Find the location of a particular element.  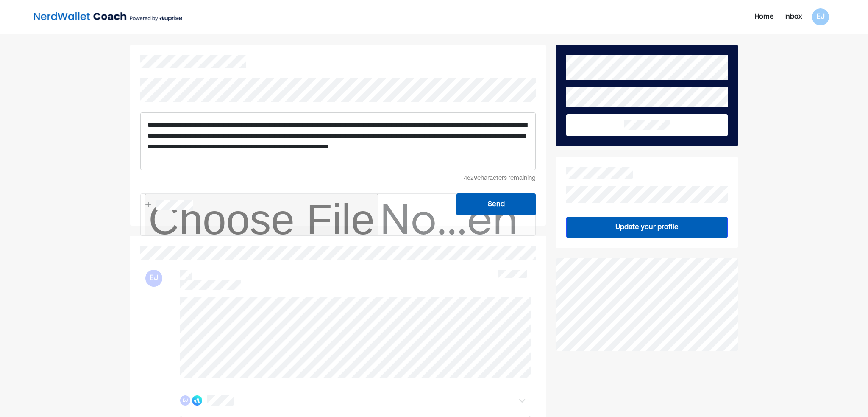

div: Home is located at coordinates (764, 17).